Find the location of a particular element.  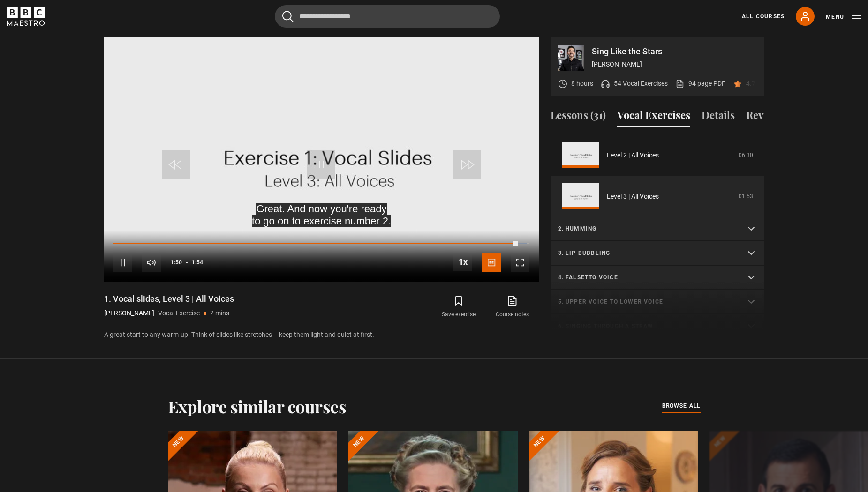

div: Progress Bar is located at coordinates (321, 244).